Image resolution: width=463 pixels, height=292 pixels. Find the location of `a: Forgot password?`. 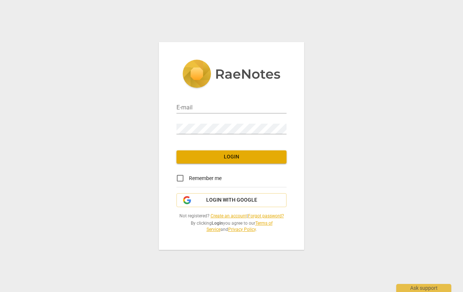

a: Forgot password? is located at coordinates (266, 216).